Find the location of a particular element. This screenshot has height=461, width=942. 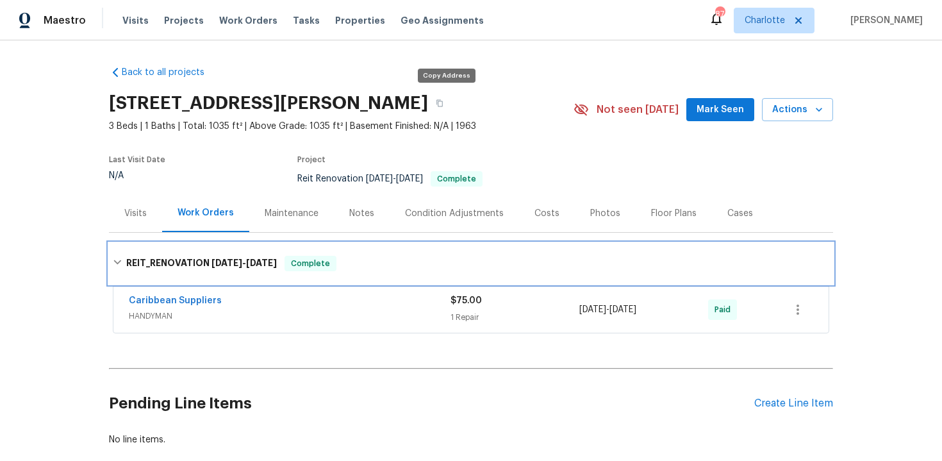

span: Project is located at coordinates (312, 160).